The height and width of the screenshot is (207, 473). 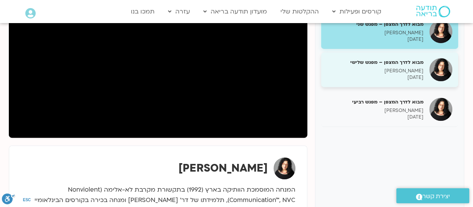 I want to click on img: ארנינה קשתן, so click(x=285, y=168).